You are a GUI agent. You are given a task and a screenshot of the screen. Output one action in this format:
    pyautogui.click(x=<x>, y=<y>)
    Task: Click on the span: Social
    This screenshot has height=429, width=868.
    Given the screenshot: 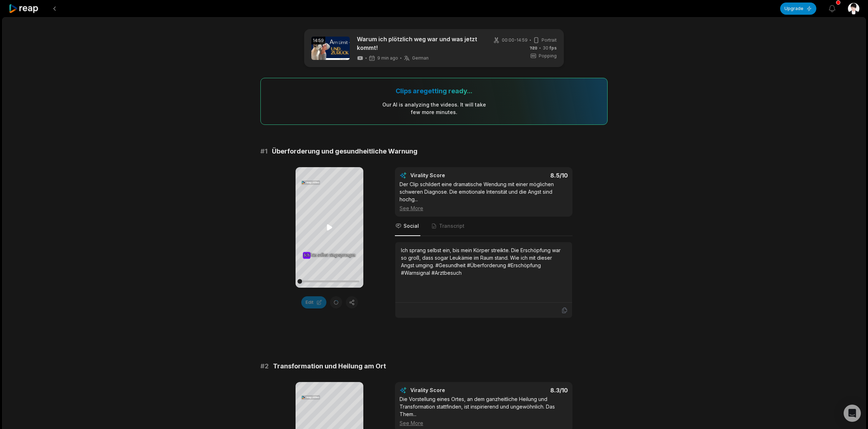 What is the action you would take?
    pyautogui.click(x=411, y=226)
    